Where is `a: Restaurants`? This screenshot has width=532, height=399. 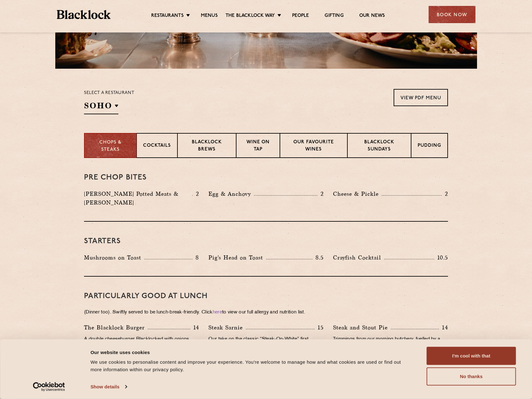 a: Restaurants is located at coordinates (168, 16).